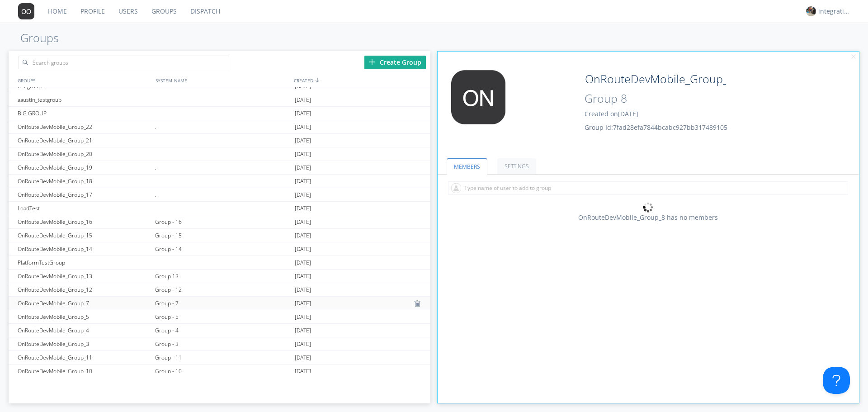  I want to click on div: OnRouteDevMobile_Group_3, so click(84, 344).